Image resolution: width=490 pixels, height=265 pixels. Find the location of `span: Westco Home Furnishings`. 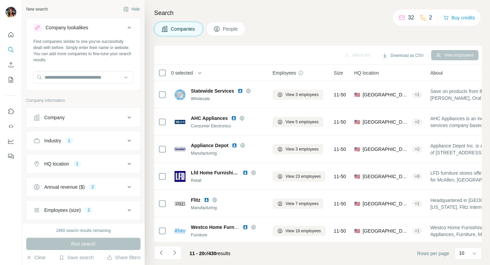

span: Westco Home Furnishings is located at coordinates (221, 227).